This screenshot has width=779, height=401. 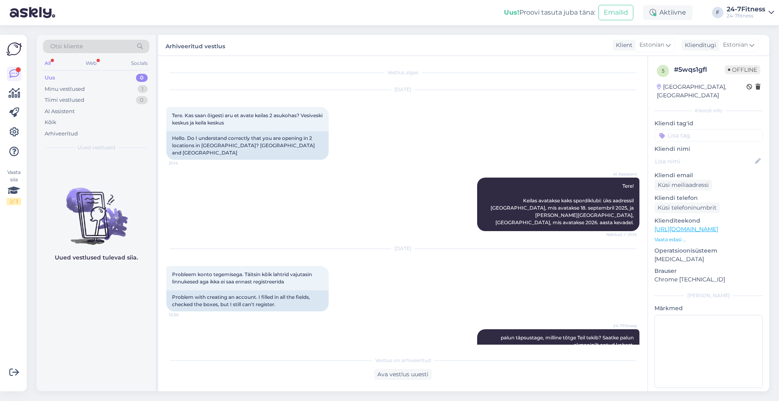 I want to click on div: 24-7fitness, so click(x=746, y=16).